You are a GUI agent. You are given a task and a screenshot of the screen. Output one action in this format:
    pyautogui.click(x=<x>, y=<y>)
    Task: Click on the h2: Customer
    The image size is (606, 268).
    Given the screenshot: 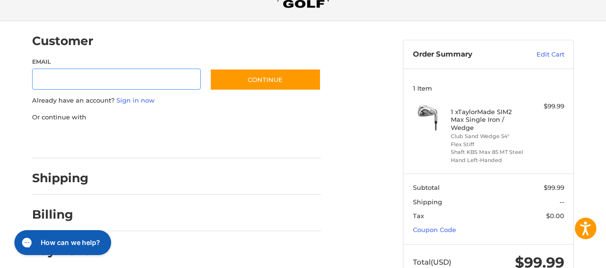 What is the action you would take?
    pyautogui.click(x=63, y=41)
    